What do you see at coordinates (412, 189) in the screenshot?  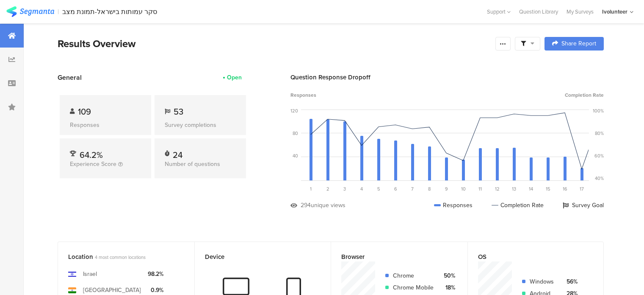 I see `span: 7` at bounding box center [412, 189].